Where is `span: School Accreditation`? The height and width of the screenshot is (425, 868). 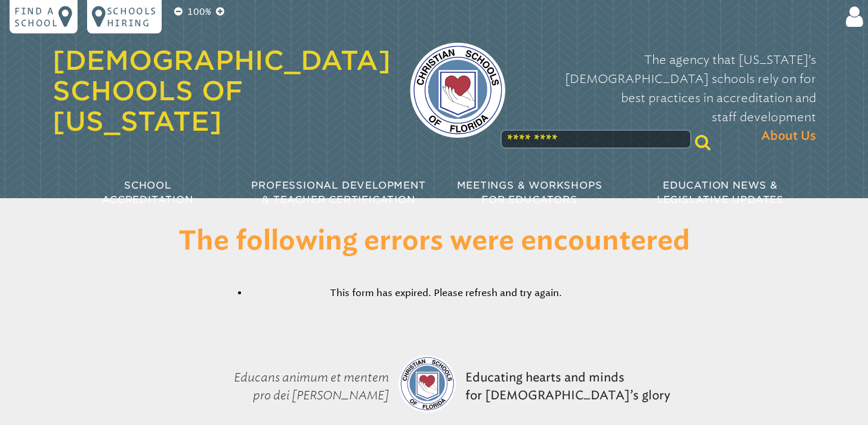 span: School Accreditation is located at coordinates (147, 192).